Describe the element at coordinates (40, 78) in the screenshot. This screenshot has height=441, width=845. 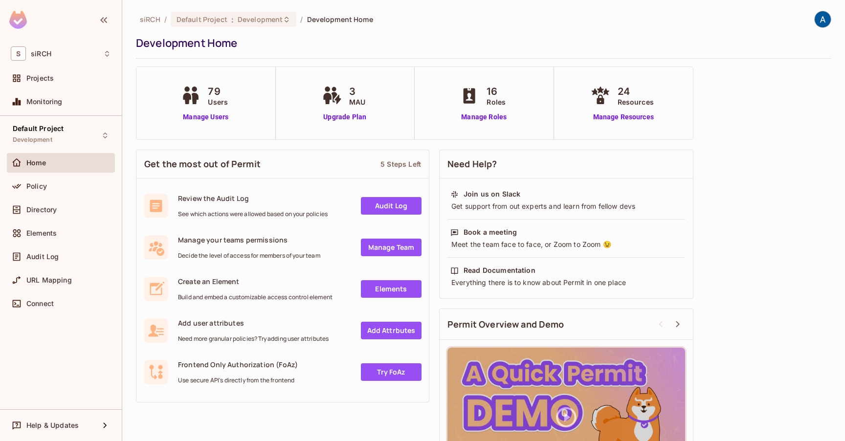
I see `span: Projects` at that location.